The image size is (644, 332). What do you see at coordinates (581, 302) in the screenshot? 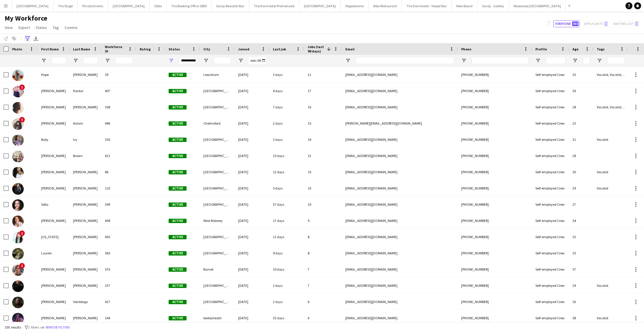
I see `div: 26` at bounding box center [581, 302].